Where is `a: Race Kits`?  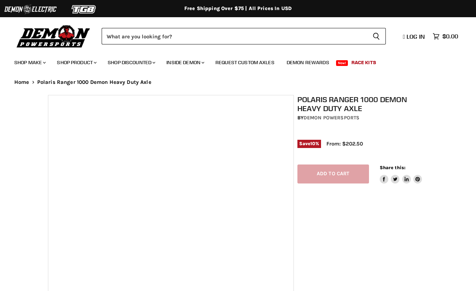 a: Race Kits is located at coordinates (364, 62).